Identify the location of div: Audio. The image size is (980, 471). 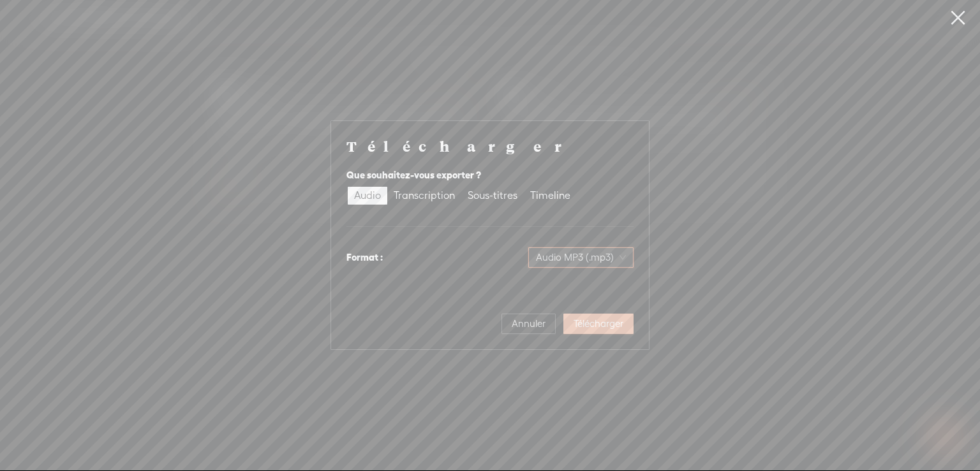
(368, 195).